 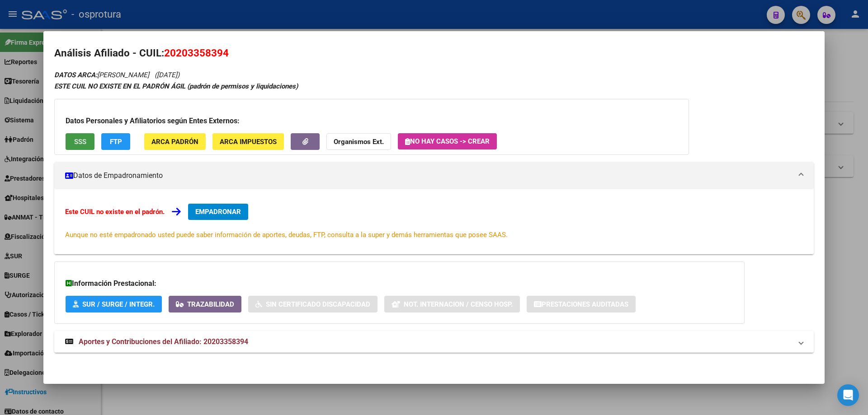 What do you see at coordinates (115, 212) in the screenshot?
I see `strong: Este CUIL no existe en el padrón.` at bounding box center [115, 212].